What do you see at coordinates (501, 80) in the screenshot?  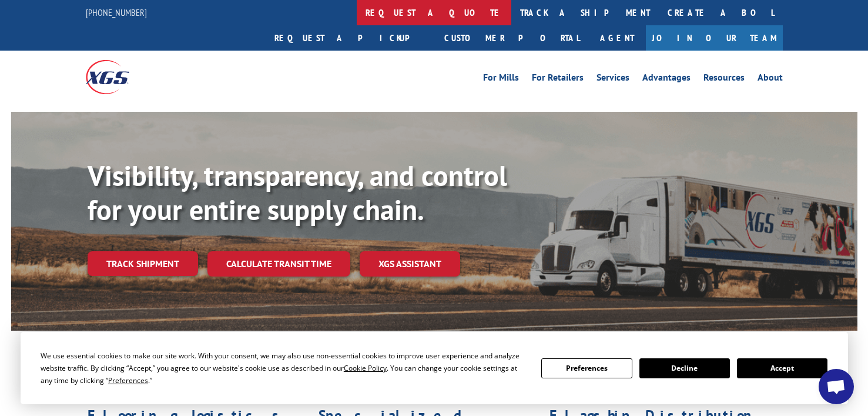 I see `a: For Mills` at bounding box center [501, 80].